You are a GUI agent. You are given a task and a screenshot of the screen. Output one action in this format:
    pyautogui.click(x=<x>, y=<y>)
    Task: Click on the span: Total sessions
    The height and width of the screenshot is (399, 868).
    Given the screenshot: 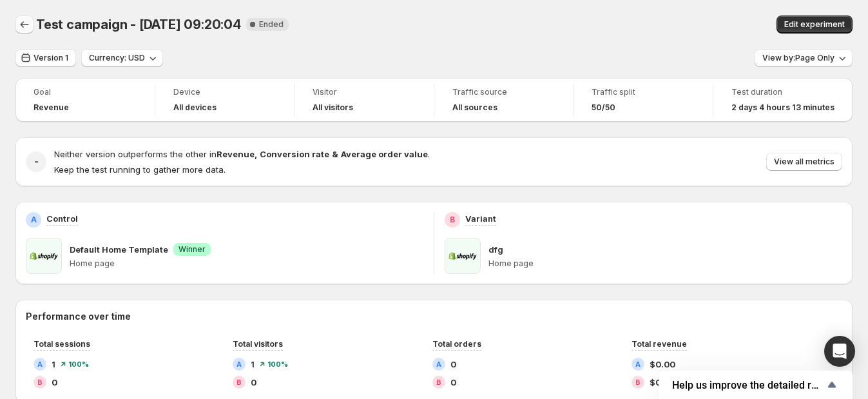 What is the action you would take?
    pyautogui.click(x=62, y=344)
    